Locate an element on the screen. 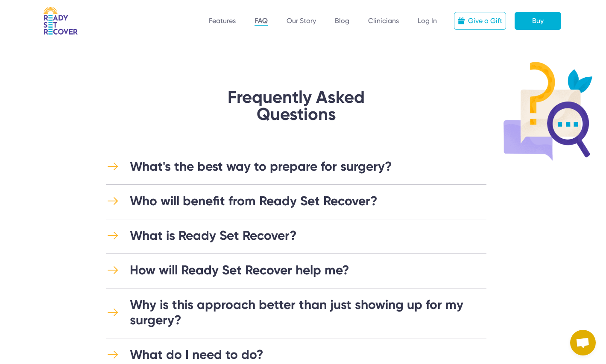  a: Buy is located at coordinates (538, 21).